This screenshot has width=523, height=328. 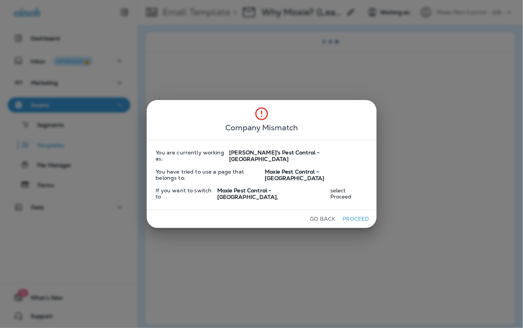 What do you see at coordinates (323, 219) in the screenshot?
I see `button: Go Back` at bounding box center [323, 219].